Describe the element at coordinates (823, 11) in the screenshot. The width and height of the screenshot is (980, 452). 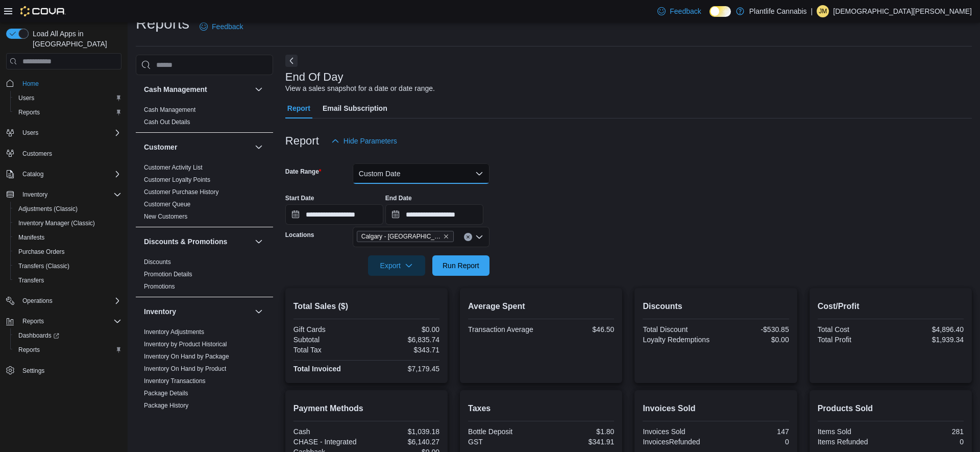
I see `div: Jaina Macdonald` at that location.